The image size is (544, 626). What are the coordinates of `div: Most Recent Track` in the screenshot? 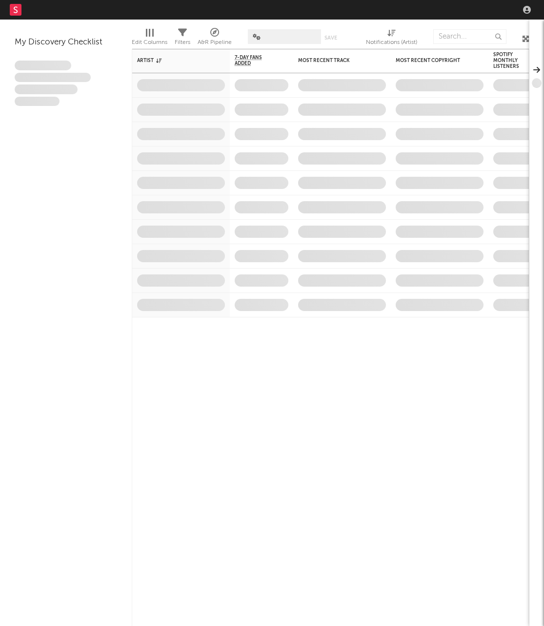 It's located at (335, 61).